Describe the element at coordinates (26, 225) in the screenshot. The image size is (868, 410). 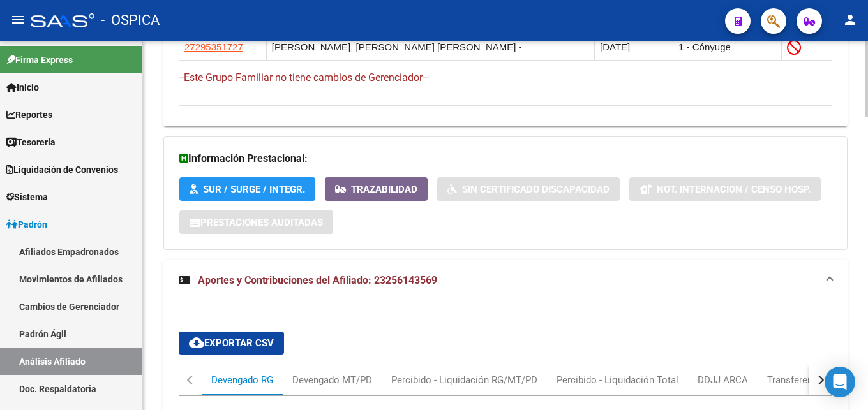
I see `span: Padrón` at that location.